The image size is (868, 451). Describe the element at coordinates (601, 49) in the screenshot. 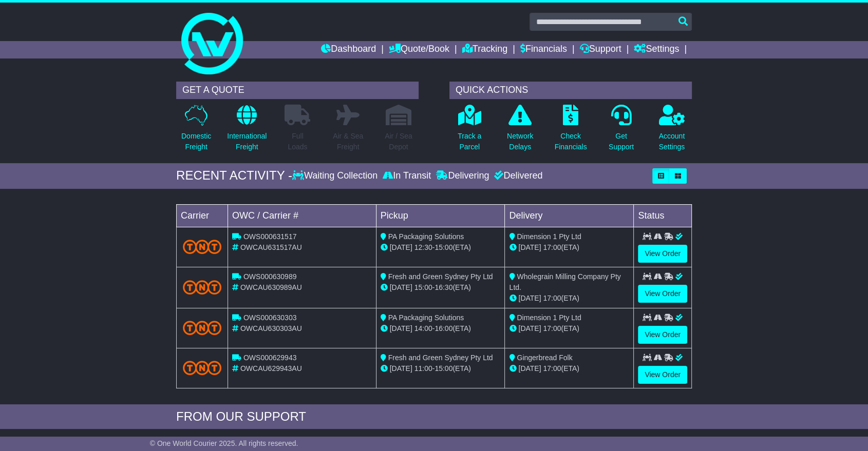

I see `a: Support` at that location.